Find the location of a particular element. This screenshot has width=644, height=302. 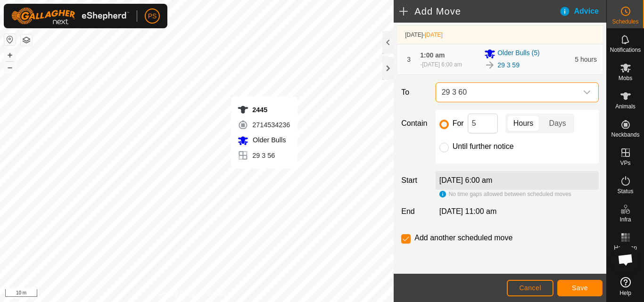

span: Older Bulls (5) is located at coordinates (518, 54).